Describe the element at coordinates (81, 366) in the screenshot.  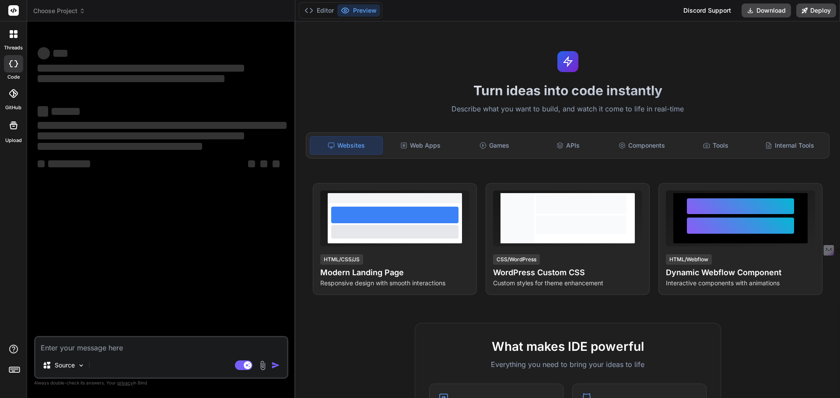
I see `img: Pick Models` at that location.